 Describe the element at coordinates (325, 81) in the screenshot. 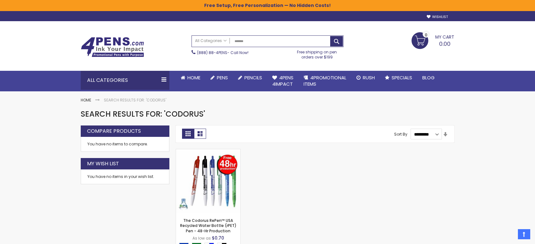

I see `span: 4PROMOTIONAL ITEMS` at that location.